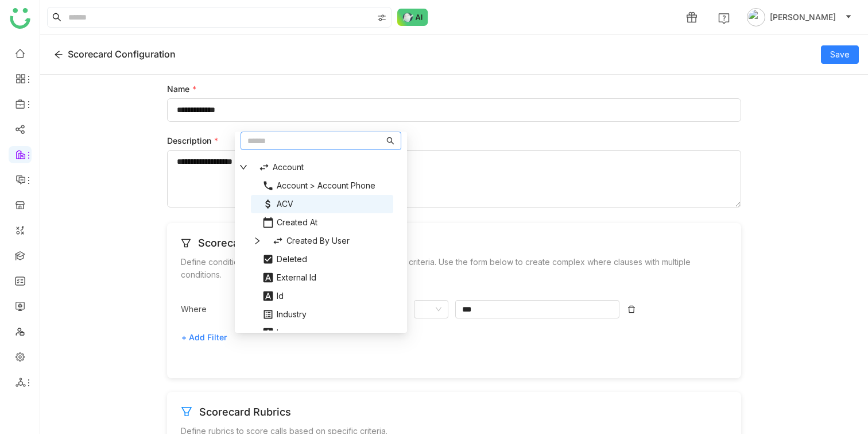 The width and height of the screenshot is (868, 434). Describe the element at coordinates (323, 222) in the screenshot. I see `nz-tree-node-title: Created At` at that location.